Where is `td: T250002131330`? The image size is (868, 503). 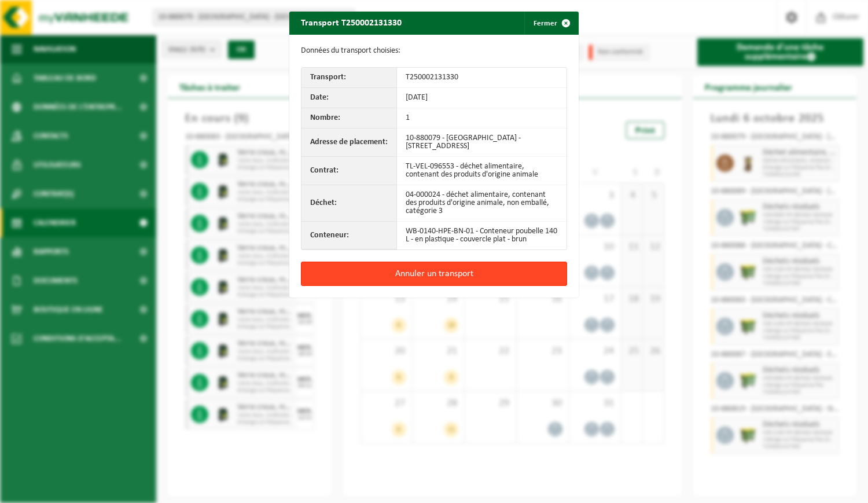
td: T250002131330 is located at coordinates (482, 78).